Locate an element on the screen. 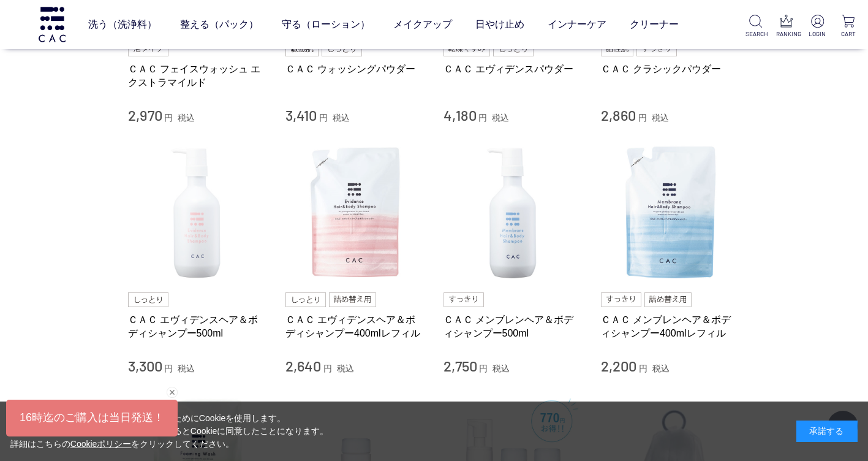 The width and height of the screenshot is (868, 461). p: RANKING is located at coordinates (786, 34).